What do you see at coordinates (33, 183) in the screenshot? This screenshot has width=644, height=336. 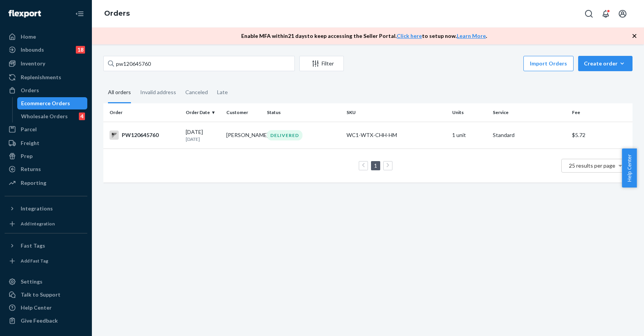 I see `div: Reporting` at bounding box center [33, 183].